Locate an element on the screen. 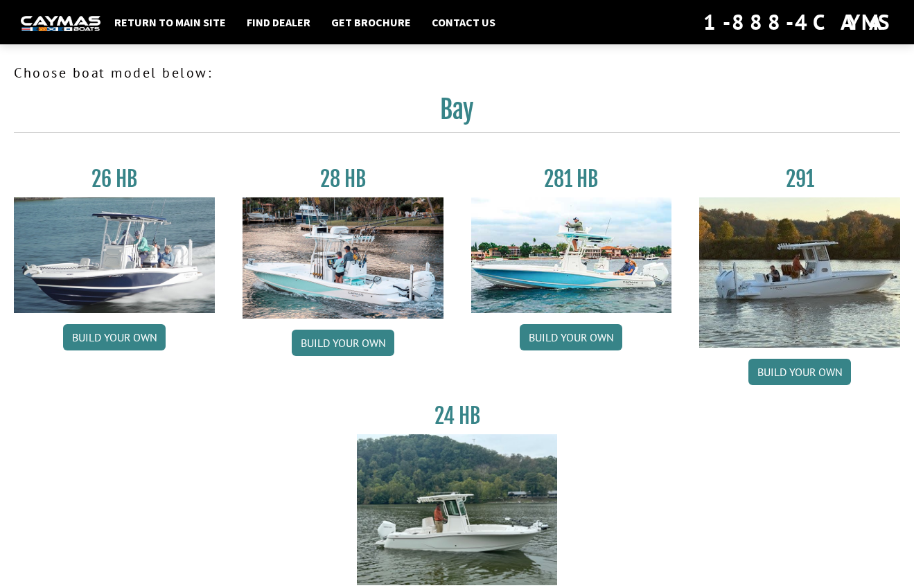  img: 28_hb_thumbnail_for_caymas_connect.jpg is located at coordinates (343, 258).